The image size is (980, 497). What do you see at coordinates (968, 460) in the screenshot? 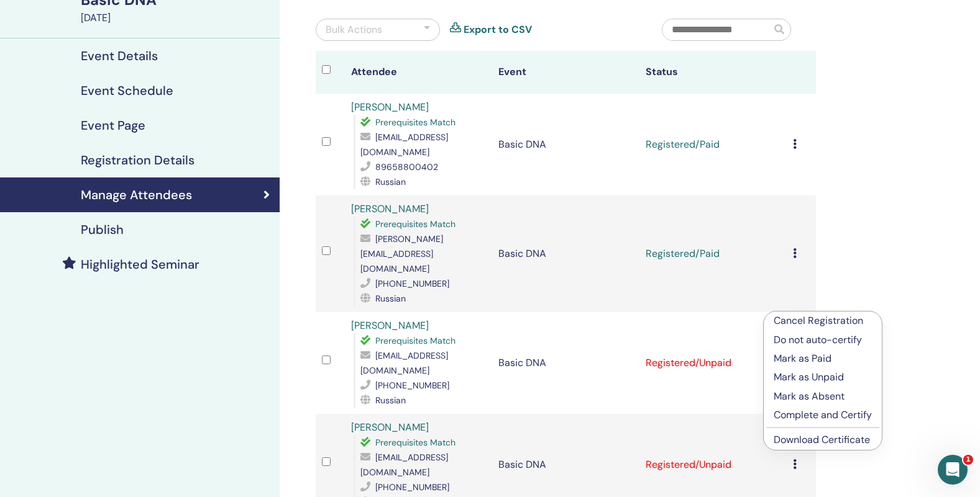
I see `span: 1` at bounding box center [968, 460].